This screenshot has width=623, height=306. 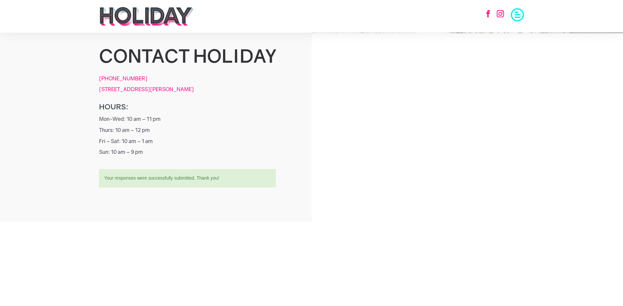 I want to click on h1: Contact holiday, so click(x=197, y=58).